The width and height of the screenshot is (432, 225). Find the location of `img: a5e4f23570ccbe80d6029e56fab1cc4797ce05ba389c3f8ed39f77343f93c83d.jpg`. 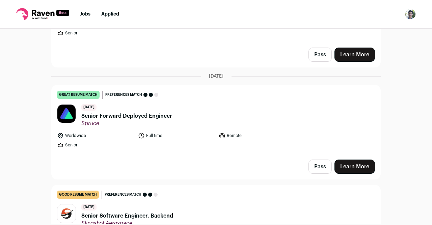

img: a5e4f23570ccbe80d6029e56fab1cc4797ce05ba389c3f8ed39f77343f93c83d.jpg is located at coordinates (67, 114).